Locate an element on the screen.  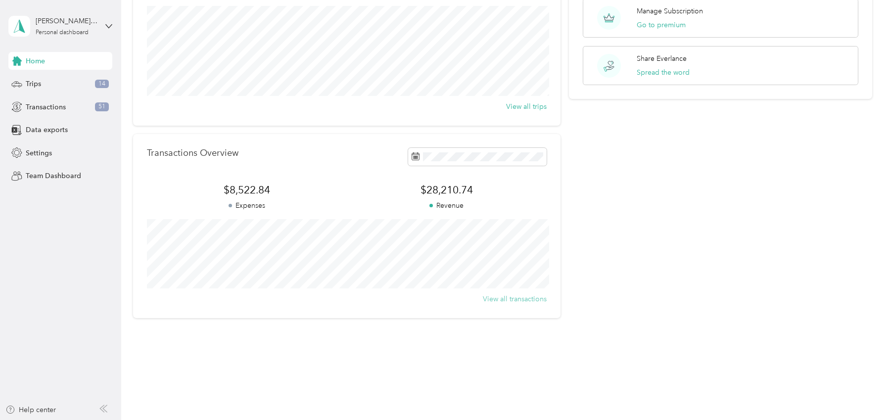
p: Expenses is located at coordinates (247, 205).